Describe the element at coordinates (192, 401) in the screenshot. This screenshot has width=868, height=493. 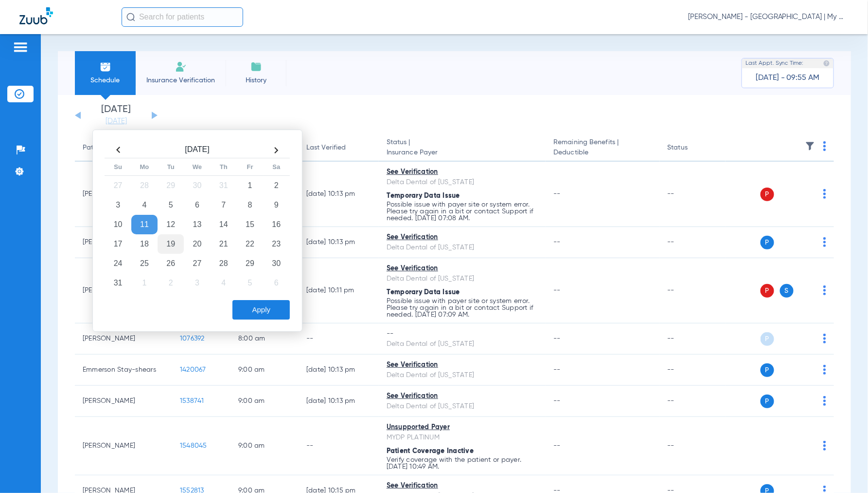
I see `span: 1538741` at that location.